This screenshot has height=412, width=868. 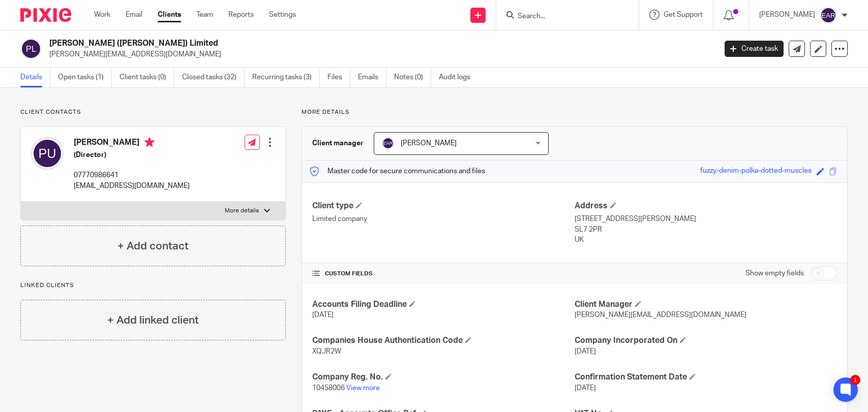 What do you see at coordinates (213, 77) in the screenshot?
I see `a: Closed tasks (32)` at bounding box center [213, 77].